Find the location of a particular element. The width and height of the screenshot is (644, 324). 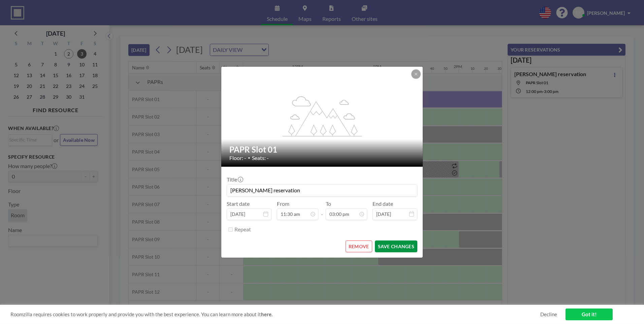

label: Title is located at coordinates (235, 179).